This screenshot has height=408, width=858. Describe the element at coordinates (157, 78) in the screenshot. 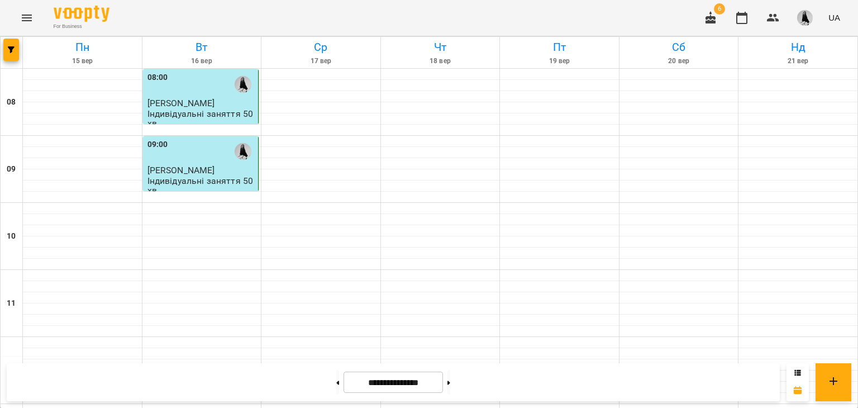

I see `label: 08:00` at that location.